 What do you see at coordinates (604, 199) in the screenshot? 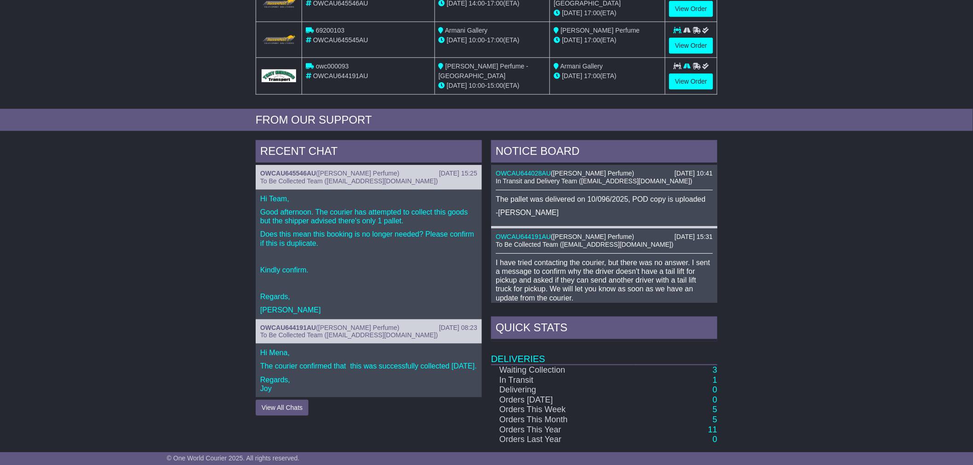
I see `p: The pallet was delivered on 10/096/2025, POD copy is uploaded` at bounding box center [604, 199].